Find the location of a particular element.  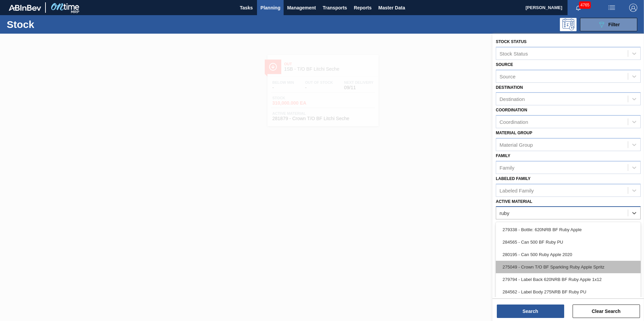

label: Material Group is located at coordinates (514, 133).